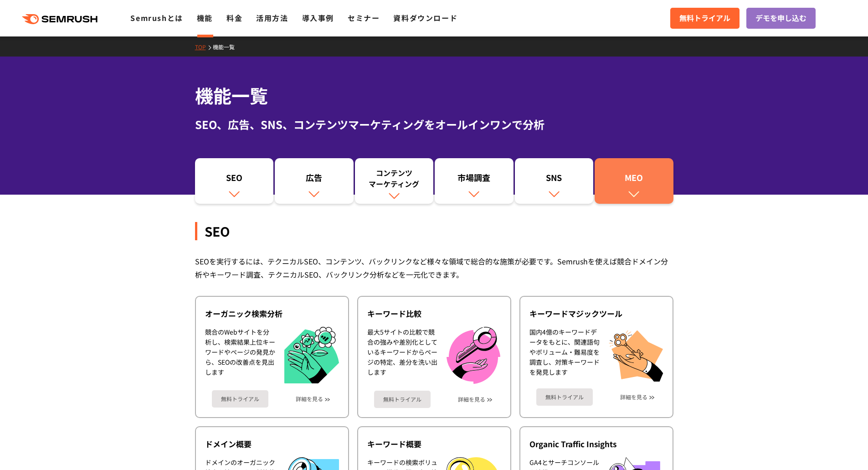 The height and width of the screenshot is (470, 868). I want to click on img: キーワード比較, so click(473, 355).